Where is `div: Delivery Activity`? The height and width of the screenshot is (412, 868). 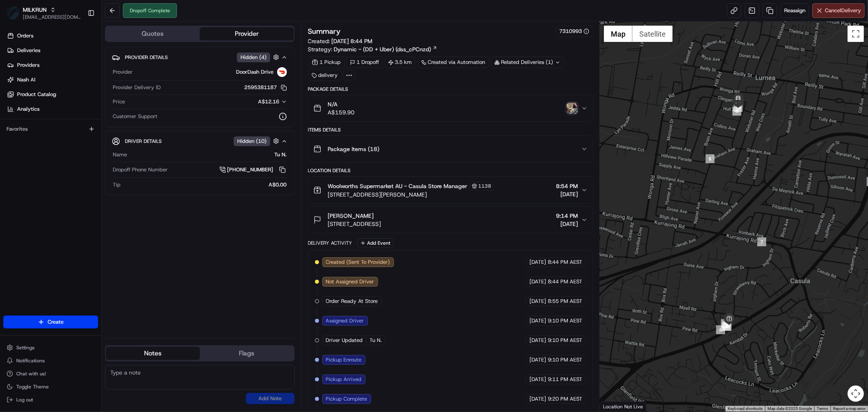 div: Delivery Activity is located at coordinates (330, 243).